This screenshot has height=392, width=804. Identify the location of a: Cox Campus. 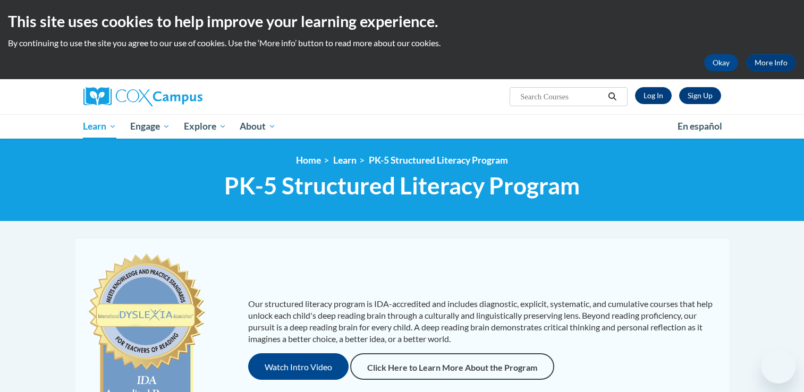
(184, 97).